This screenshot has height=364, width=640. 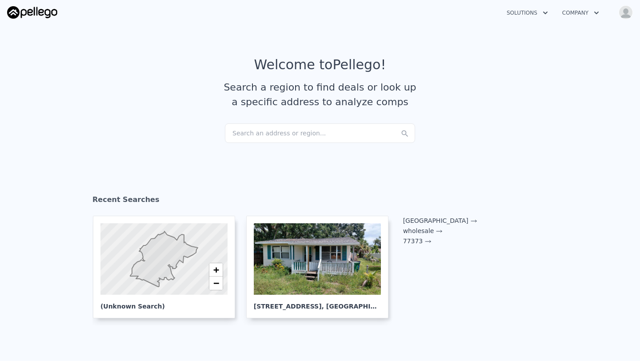 I want to click on img: Pellego, so click(x=32, y=12).